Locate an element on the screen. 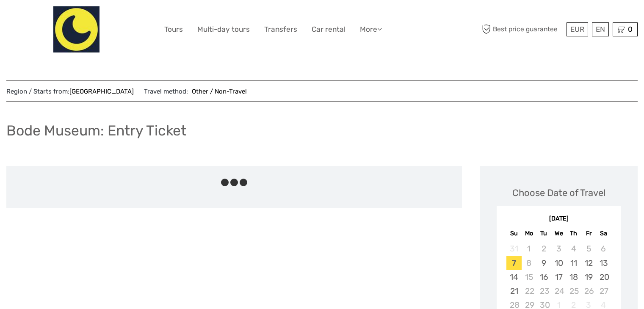 The image size is (644, 309). div: Choose Tuesday, September 9th, 2025 is located at coordinates (544, 263).